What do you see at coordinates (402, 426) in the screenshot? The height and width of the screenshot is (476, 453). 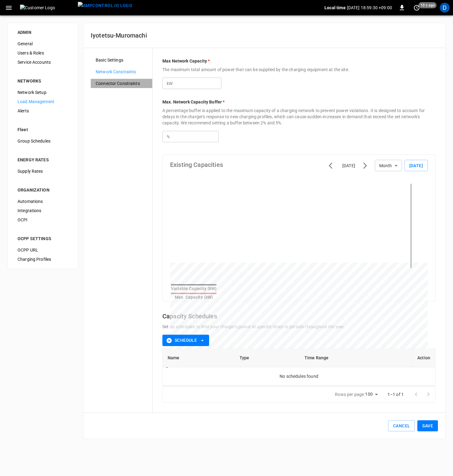 I see `button: Cancel` at bounding box center [402, 426].